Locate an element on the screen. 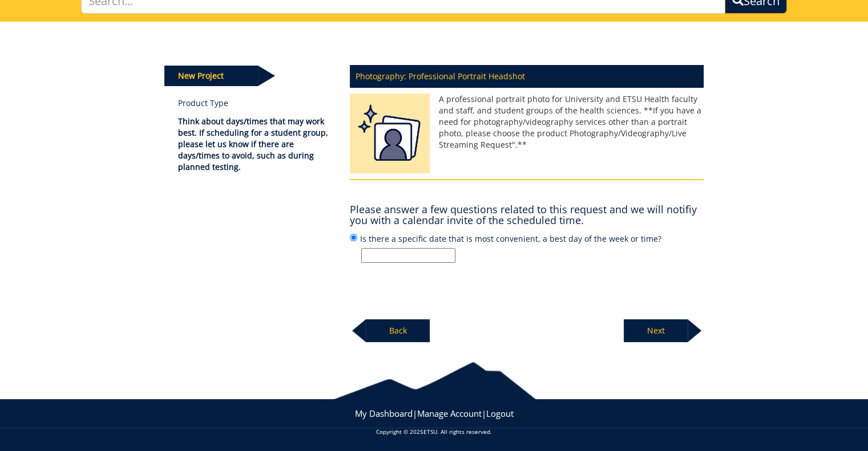  p: Back is located at coordinates (398, 331).